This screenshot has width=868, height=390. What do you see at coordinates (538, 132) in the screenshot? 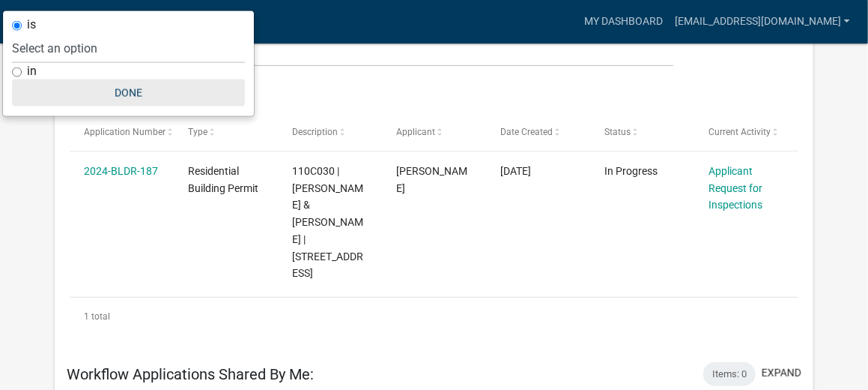
I see `datatable-header-cell: Date Created` at bounding box center [538, 132].